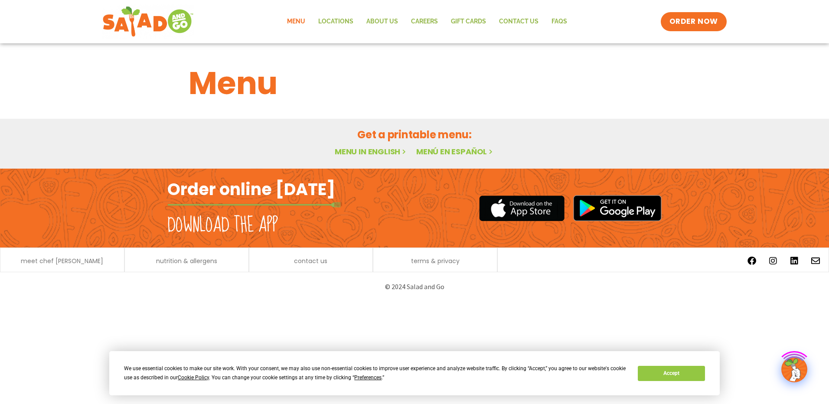 The image size is (829, 404). I want to click on img: appstore, so click(521, 208).